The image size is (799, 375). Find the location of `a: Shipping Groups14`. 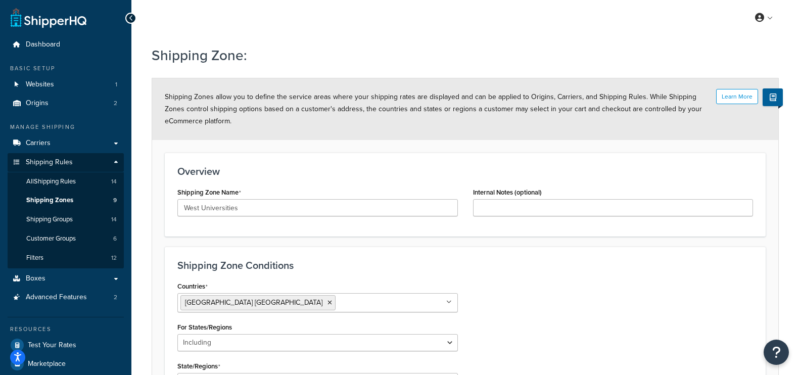

a: Shipping Groups14 is located at coordinates (66, 219).